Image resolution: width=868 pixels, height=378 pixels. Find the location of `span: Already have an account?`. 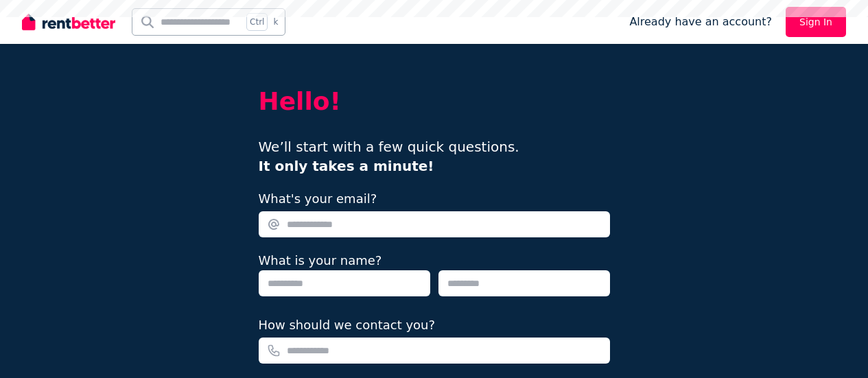

span: Already have an account? is located at coordinates (700, 22).